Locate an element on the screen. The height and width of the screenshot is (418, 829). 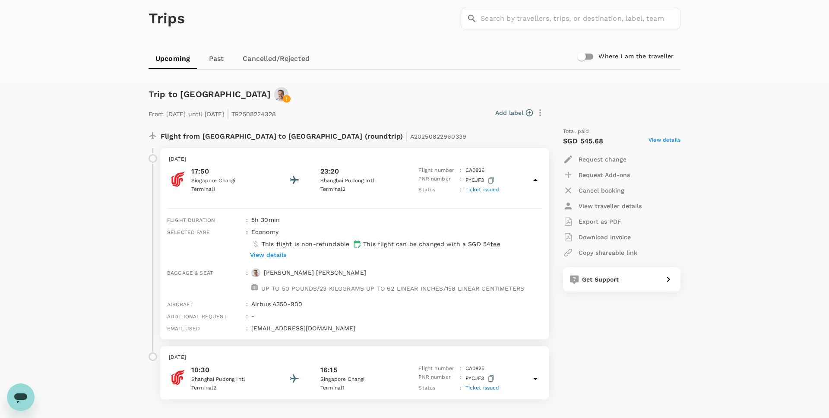
p: This flight can be changed with a SGD 54 is located at coordinates (431, 244).